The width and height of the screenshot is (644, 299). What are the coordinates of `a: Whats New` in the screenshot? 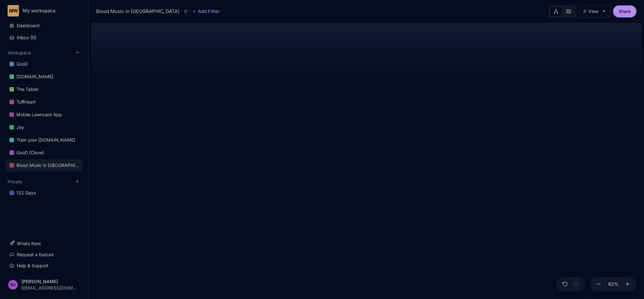 It's located at (44, 244).